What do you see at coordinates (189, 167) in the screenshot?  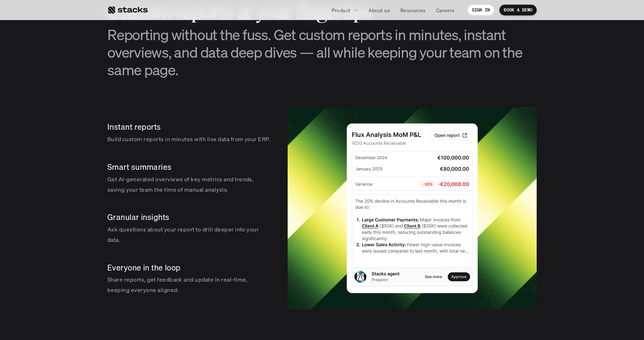 I see `p: Smart summaries` at bounding box center [189, 167].